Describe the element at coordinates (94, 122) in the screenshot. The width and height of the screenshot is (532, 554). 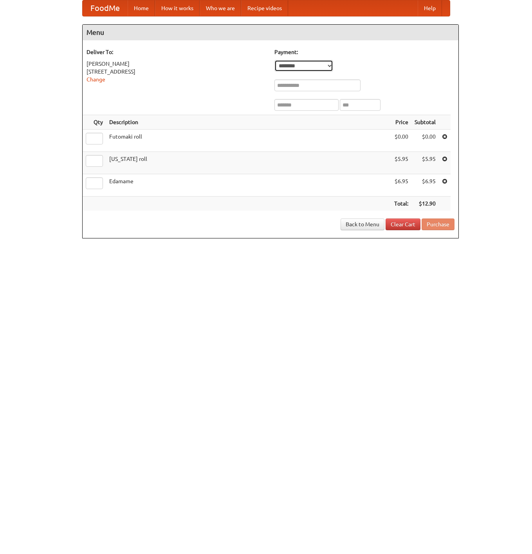
I see `th: Qty` at that location.